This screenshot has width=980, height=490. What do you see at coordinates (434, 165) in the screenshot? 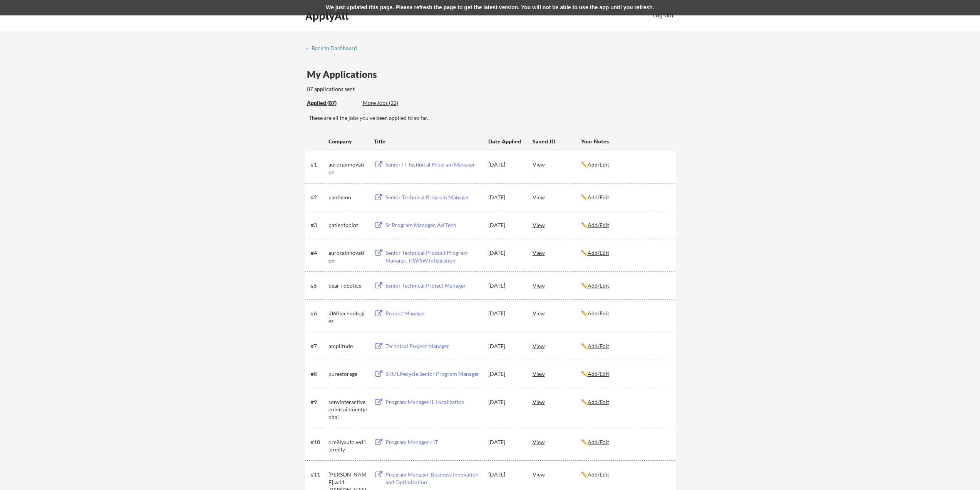
I see `div: Senior IT Technical Program Manager` at bounding box center [434, 165].